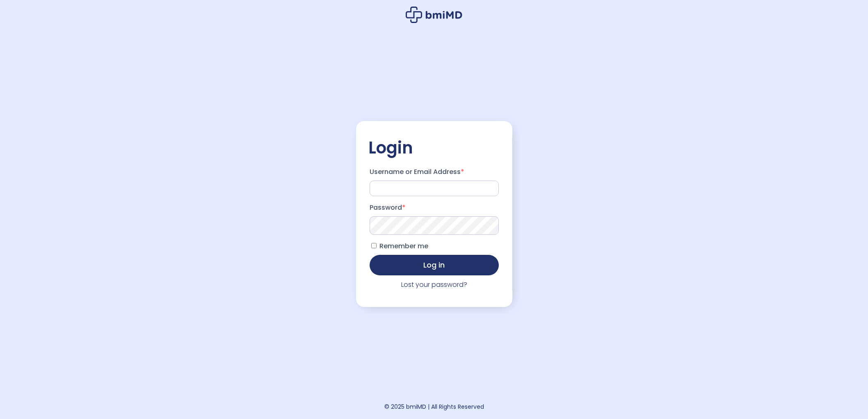  What do you see at coordinates (434, 148) in the screenshot?
I see `h2: Login` at bounding box center [434, 148].